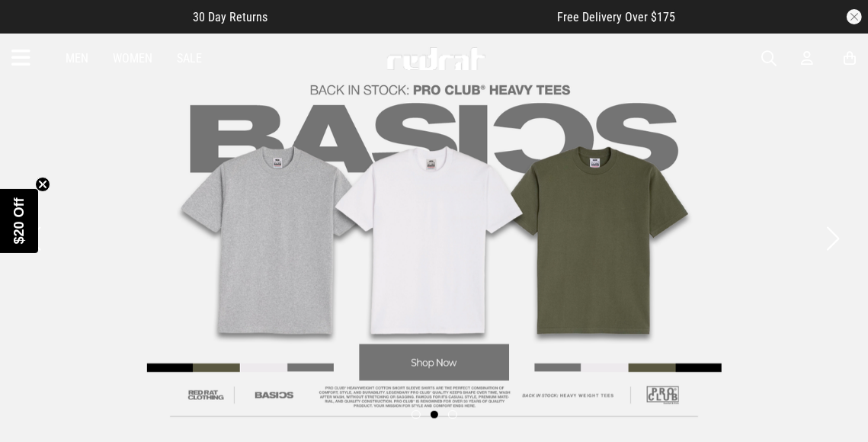  I want to click on span: 30 Day Returns, so click(230, 17).